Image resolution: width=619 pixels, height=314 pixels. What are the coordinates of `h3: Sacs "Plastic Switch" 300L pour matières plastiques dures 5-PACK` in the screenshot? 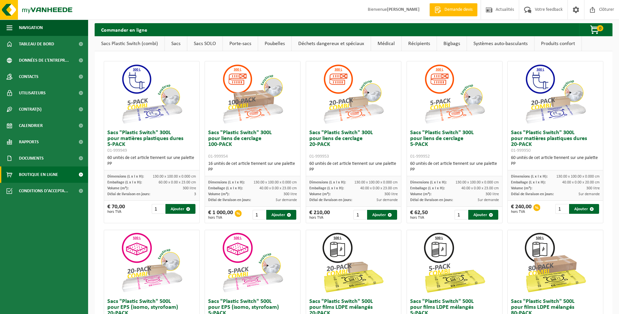 It's located at (152, 142).